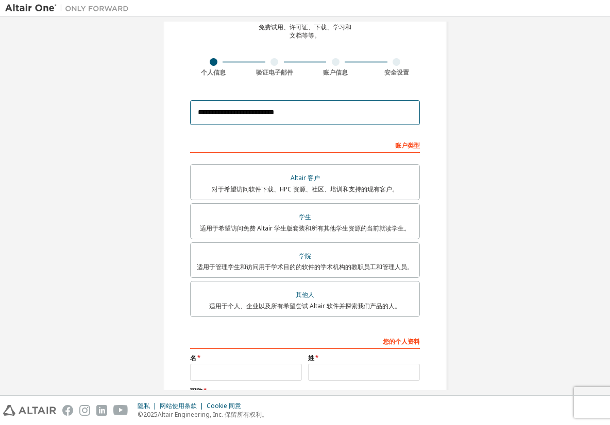  I want to click on font: 文档等等。, so click(305, 35).